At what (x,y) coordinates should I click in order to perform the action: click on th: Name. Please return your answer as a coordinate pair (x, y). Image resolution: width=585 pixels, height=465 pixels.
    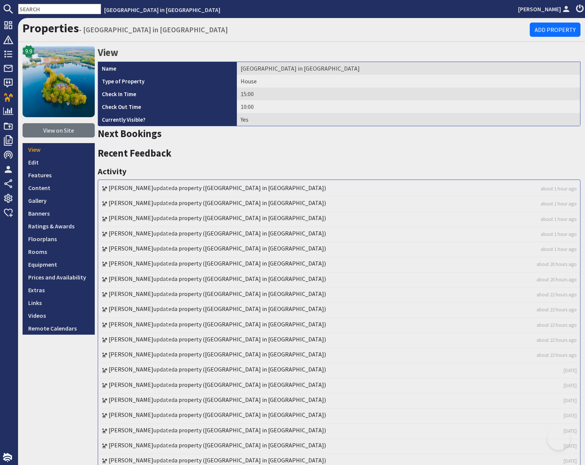
    Looking at the image, I should click on (167, 68).